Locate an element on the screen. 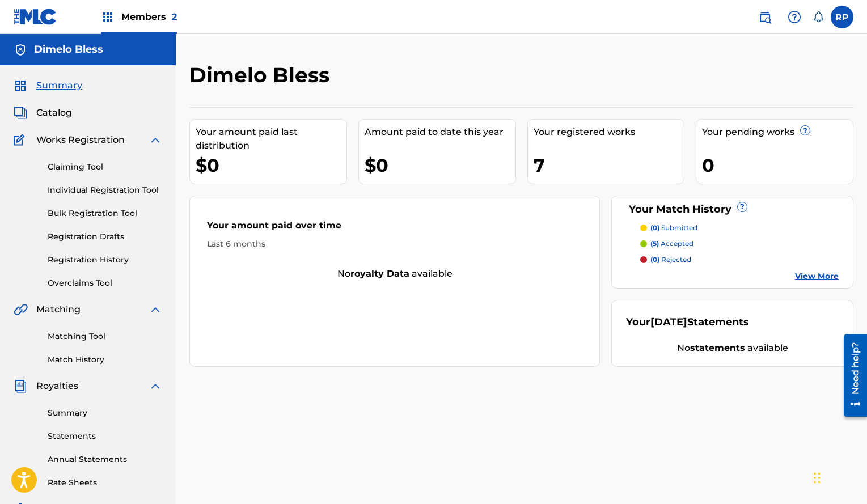  div: Your pending works is located at coordinates (777, 132).